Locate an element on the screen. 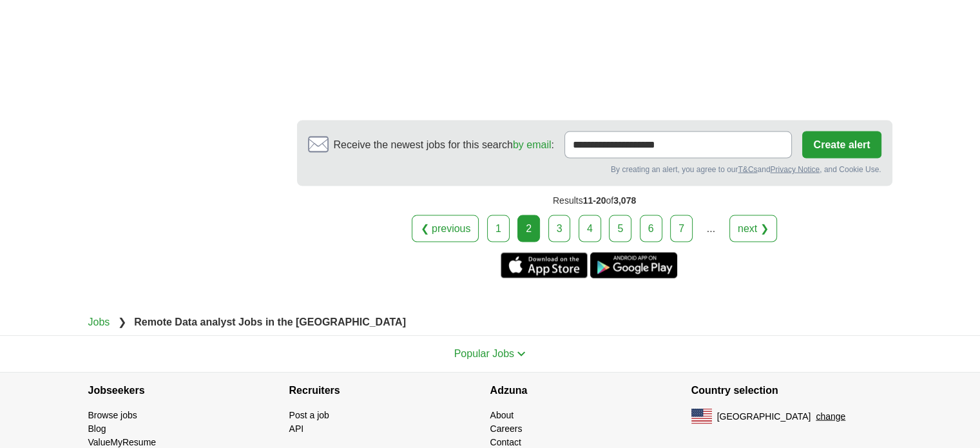 This screenshot has height=448, width=980. a: by email is located at coordinates (532, 144).